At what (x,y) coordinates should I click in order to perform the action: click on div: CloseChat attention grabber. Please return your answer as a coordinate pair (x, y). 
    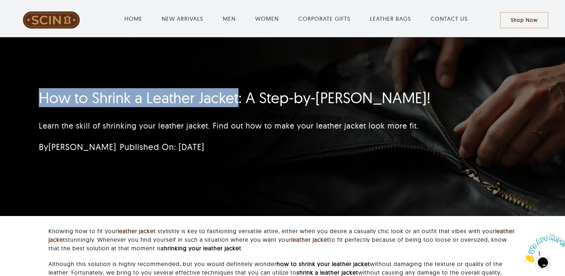
    Looking at the image, I should click on (22, 17).